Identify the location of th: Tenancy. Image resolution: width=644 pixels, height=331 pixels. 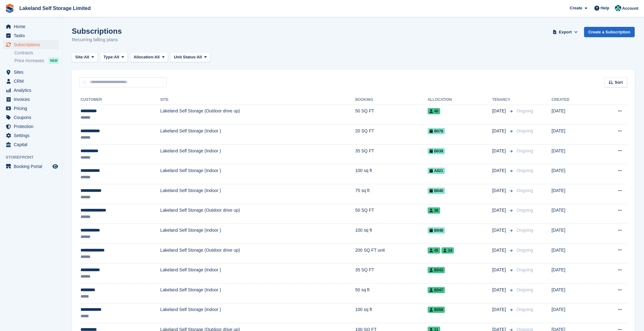
(503, 100).